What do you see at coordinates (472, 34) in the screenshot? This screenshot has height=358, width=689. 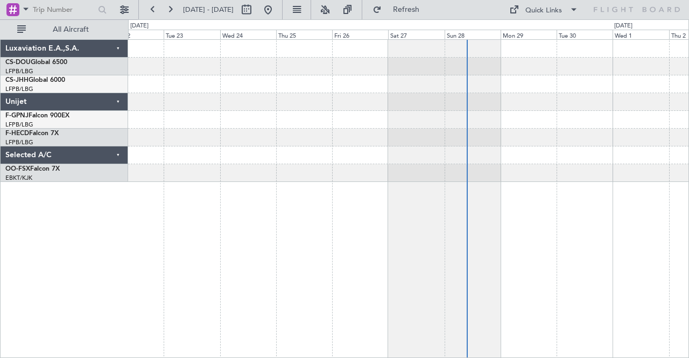 I see `div: Sun 28` at bounding box center [472, 34].